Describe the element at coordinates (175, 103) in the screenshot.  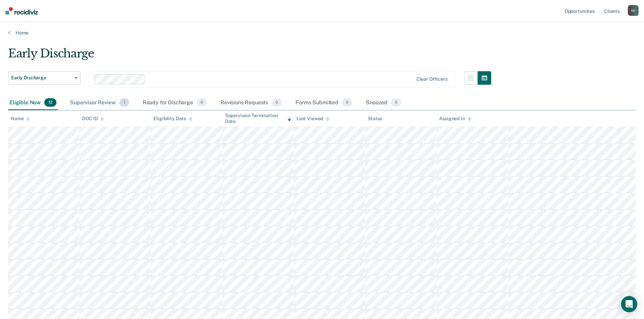
I see `div: Ready for Discharge0` at that location.